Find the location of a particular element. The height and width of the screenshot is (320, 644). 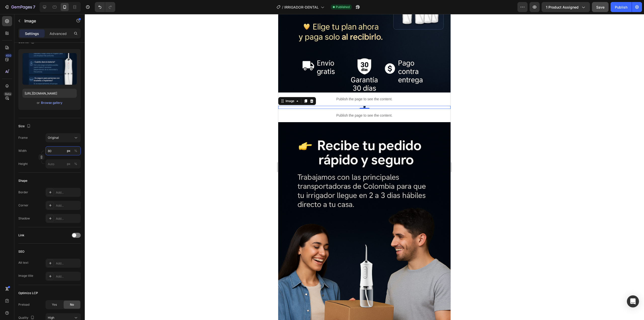

span: Yes is located at coordinates (54, 305).